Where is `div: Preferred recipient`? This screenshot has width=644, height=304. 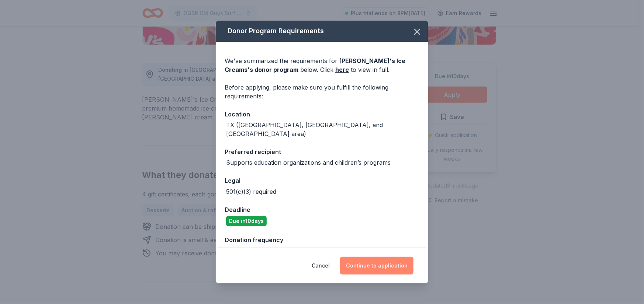
div: Preferred recipient is located at coordinates (322, 152).